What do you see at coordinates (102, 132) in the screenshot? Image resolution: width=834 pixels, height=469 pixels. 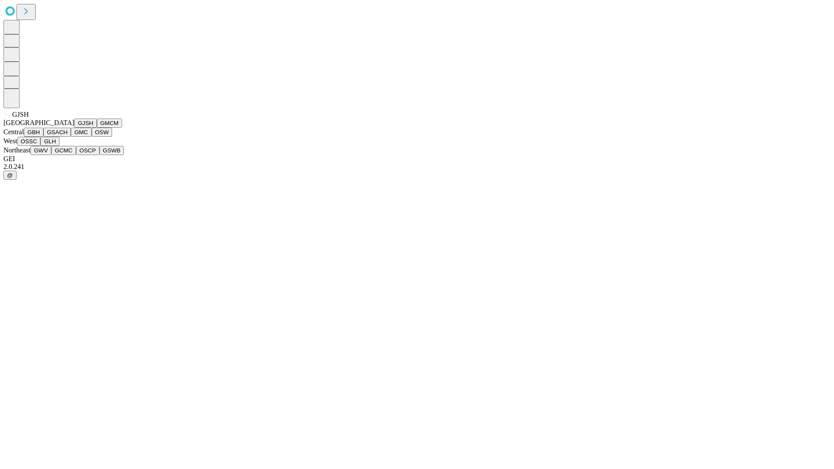 I see `button: OSW` at bounding box center [102, 132].